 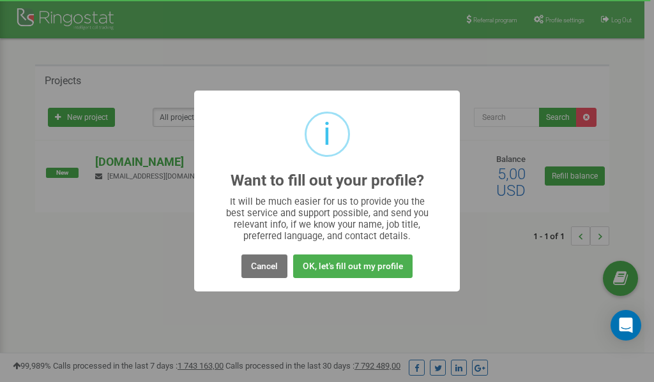 I want to click on button: OK, let's fill out my profile, so click(x=352, y=266).